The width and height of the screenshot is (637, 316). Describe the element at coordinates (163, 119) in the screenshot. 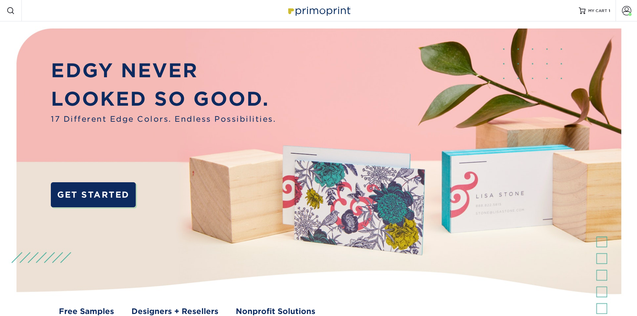

I see `span: 17 Different Edge Colors. Endless Possibilities.` at that location.